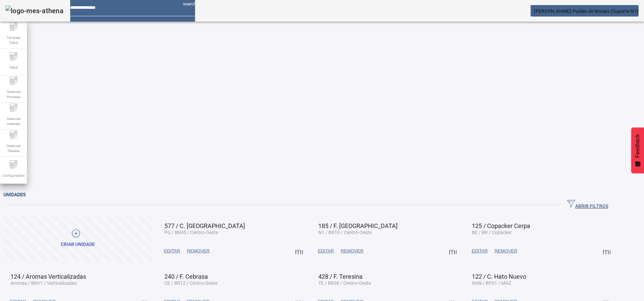 The height and width of the screenshot is (301, 644). What do you see at coordinates (48, 277) in the screenshot?
I see `span: 124 / Aromas Verticalizadas` at bounding box center [48, 277].